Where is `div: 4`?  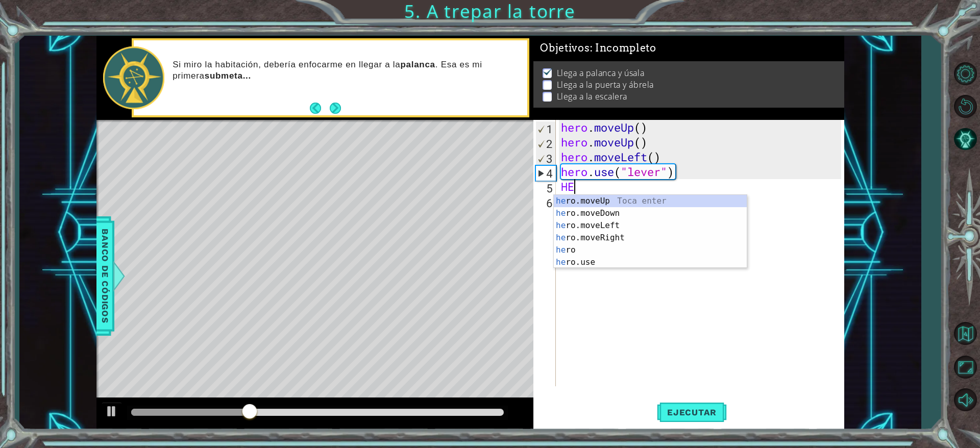
div: 4 is located at coordinates (546, 173).